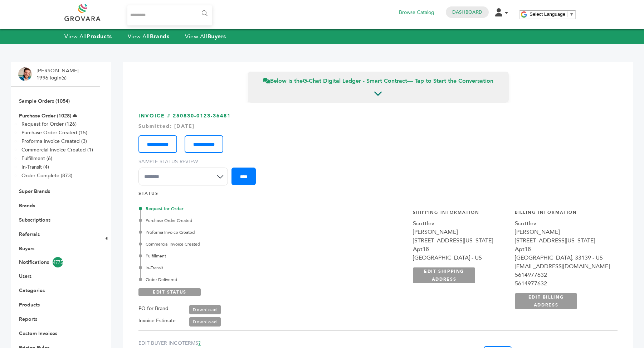 The height and width of the screenshot is (348, 644). Describe the element at coordinates (223, 268) in the screenshot. I see `div: In-Transit` at that location.